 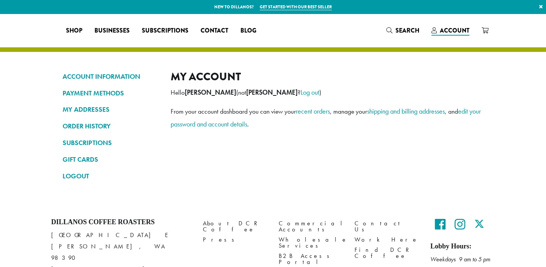 I want to click on a: Commercial Accounts, so click(x=311, y=226).